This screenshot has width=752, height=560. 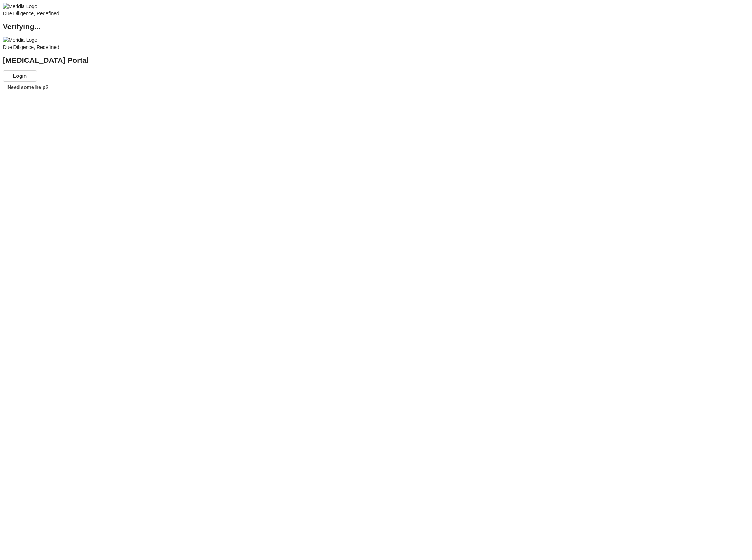 What do you see at coordinates (20, 76) in the screenshot?
I see `button: Login` at bounding box center [20, 76].